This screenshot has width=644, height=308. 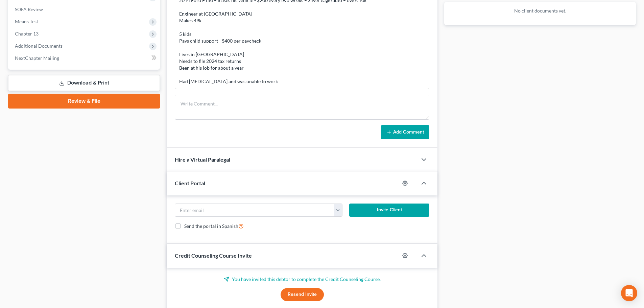 What do you see at coordinates (27, 34) in the screenshot?
I see `span: Chapter 13` at bounding box center [27, 34].